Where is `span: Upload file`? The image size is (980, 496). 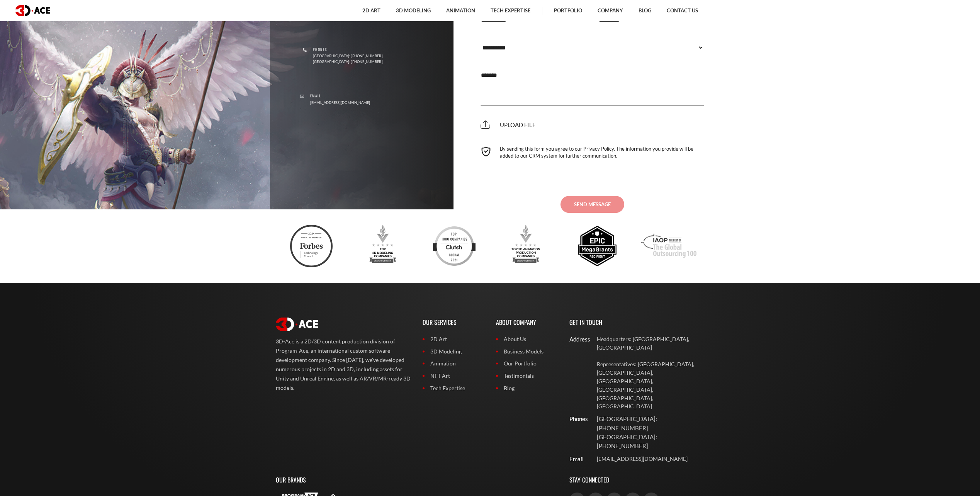 span: Upload file is located at coordinates (508, 125).